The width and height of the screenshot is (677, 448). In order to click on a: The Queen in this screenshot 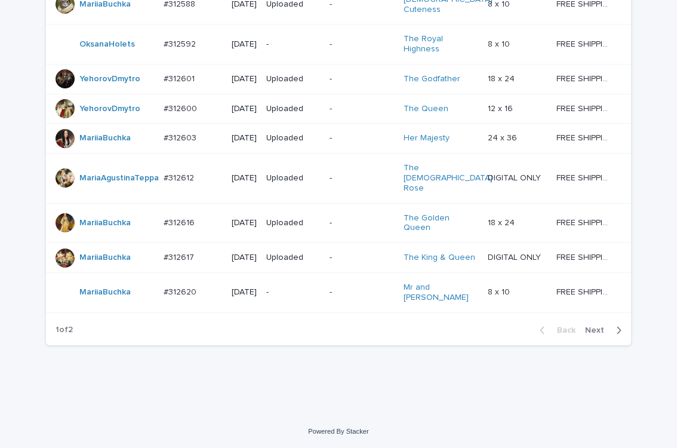, I will do `click(426, 109)`.